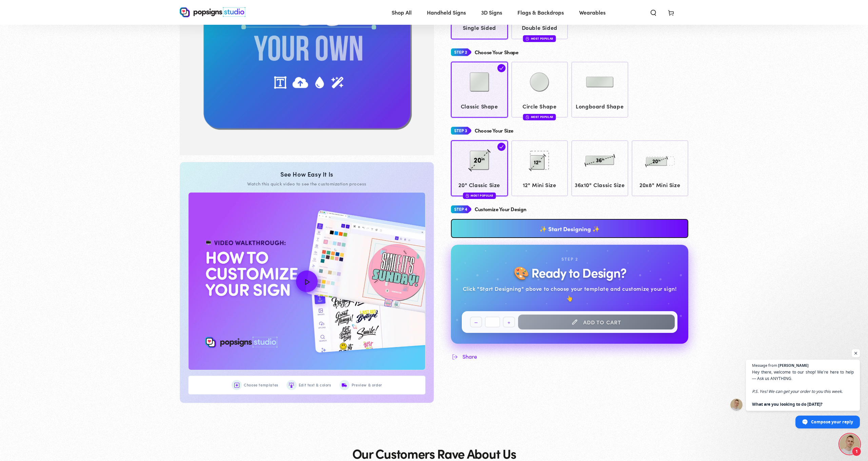  Describe the element at coordinates (569, 272) in the screenshot. I see `h2: 🎨 Ready to Design?` at that location.